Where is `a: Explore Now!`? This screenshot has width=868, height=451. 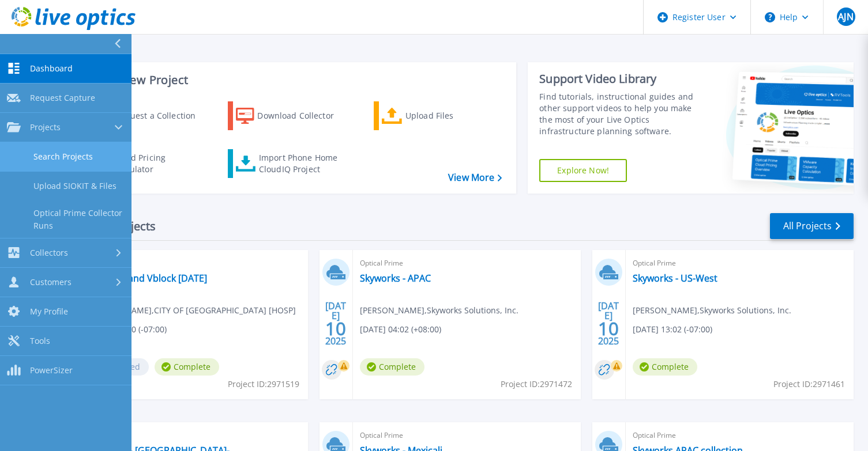
a: Explore Now! is located at coordinates (583, 171).